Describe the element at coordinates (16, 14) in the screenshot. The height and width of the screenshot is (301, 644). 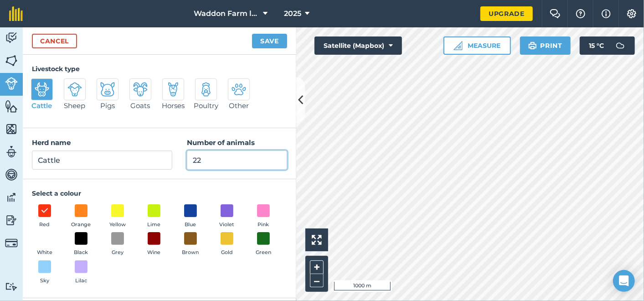
I see `img: fieldmargin Logo` at that location.